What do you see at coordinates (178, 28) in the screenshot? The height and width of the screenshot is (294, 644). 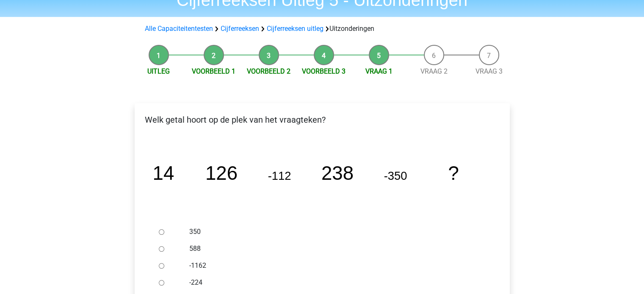 I see `a: Alle Capaciteitentesten` at bounding box center [178, 28].